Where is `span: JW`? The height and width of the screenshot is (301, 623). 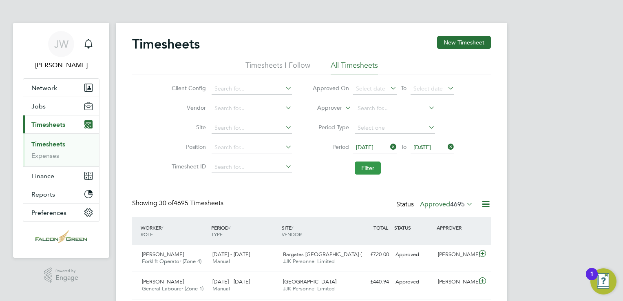
span: JW is located at coordinates (61, 44).